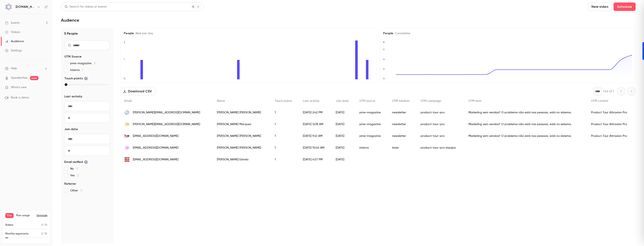 This screenshot has width=644, height=246. Describe the element at coordinates (19, 78) in the screenshot. I see `a: SpeakerHub` at that location.